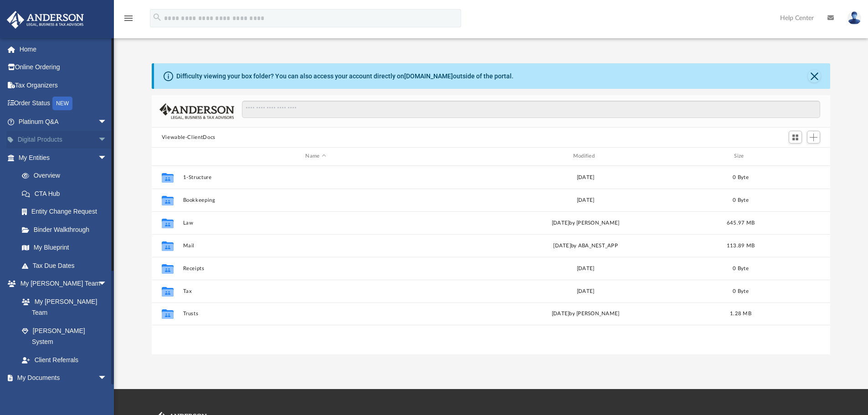  Describe the element at coordinates (63, 103) in the screenshot. I see `a: Order StatusNEW` at that location.